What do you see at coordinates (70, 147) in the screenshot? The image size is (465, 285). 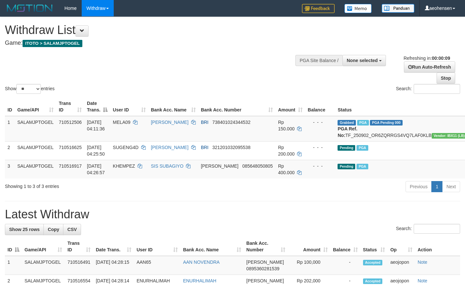 I see `span: 710516625` at bounding box center [70, 147].